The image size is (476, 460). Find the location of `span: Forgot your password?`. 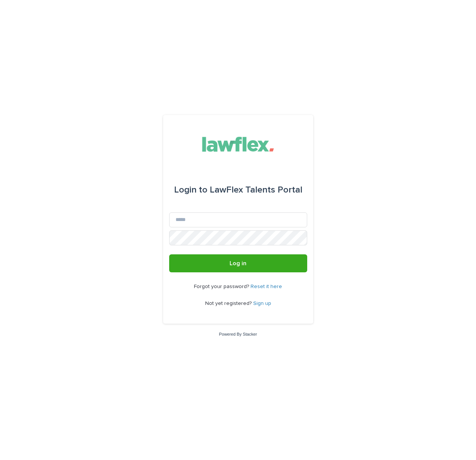

span: Forgot your password? is located at coordinates (222, 287).